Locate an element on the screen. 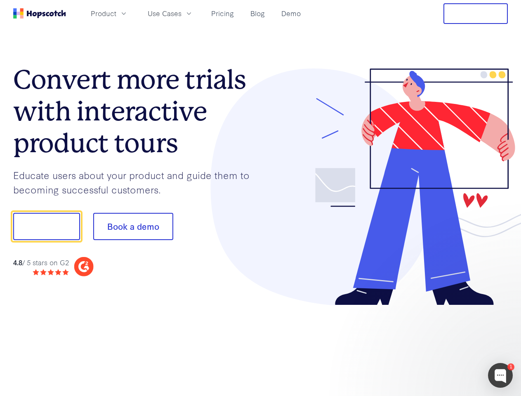 The height and width of the screenshot is (396, 521). a: Pricing is located at coordinates (222, 13).